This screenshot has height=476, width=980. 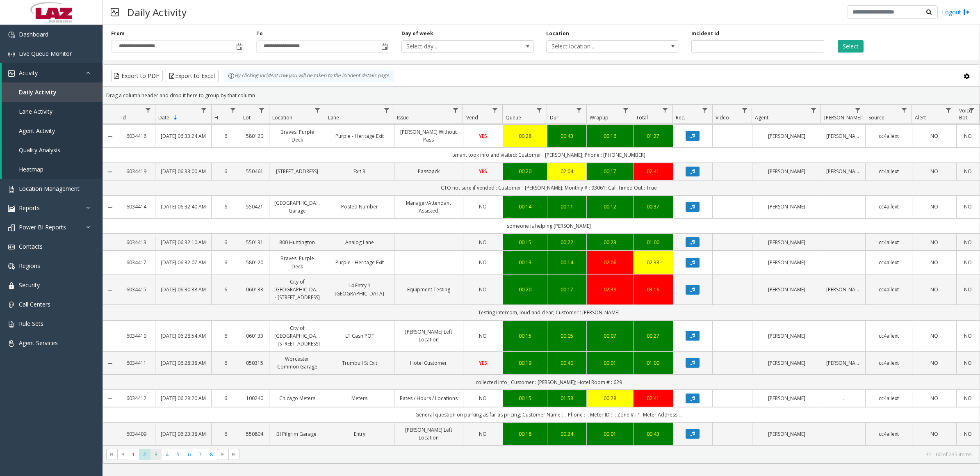 I want to click on div: 01:27, so click(x=653, y=136).